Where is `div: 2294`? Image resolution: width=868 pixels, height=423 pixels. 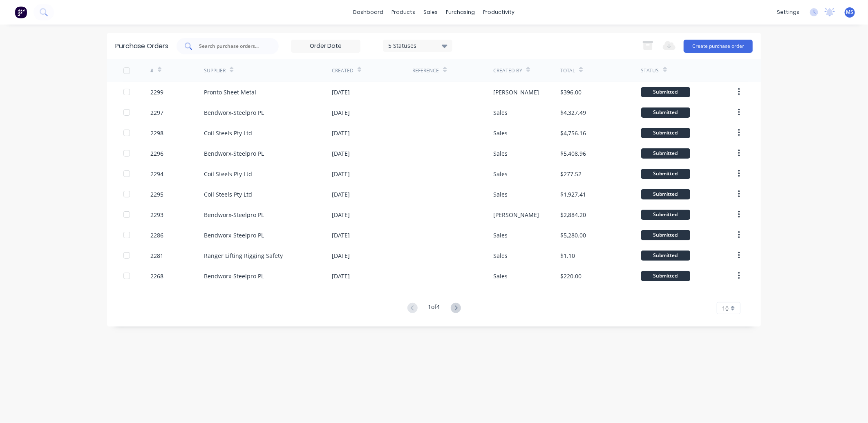 div: 2294 is located at coordinates (157, 174).